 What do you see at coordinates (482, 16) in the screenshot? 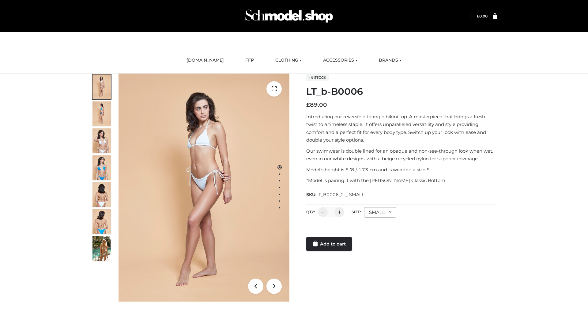
I see `a: £0.00` at bounding box center [482, 16].